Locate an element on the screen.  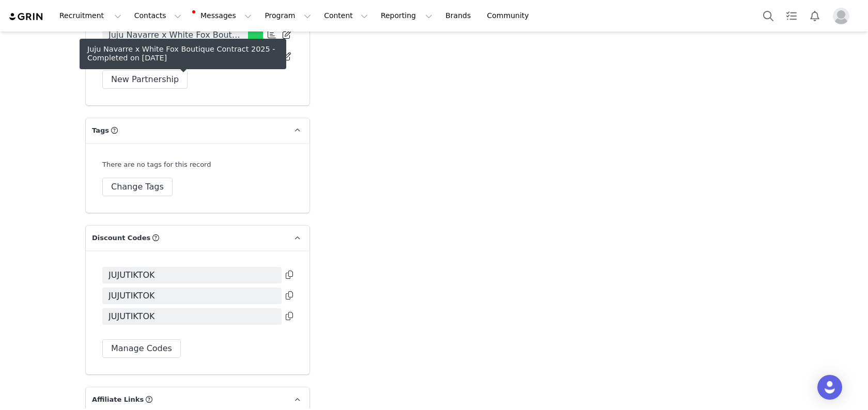
span: Discount Codes is located at coordinates (121, 238).